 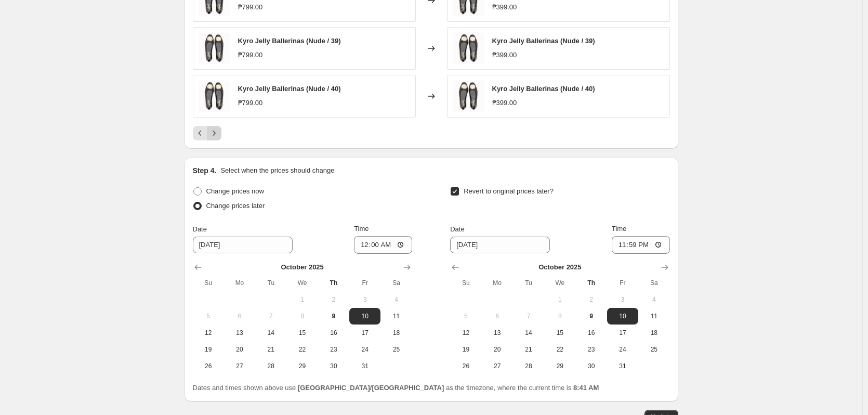 I want to click on button: Friday October 17 2025, so click(x=365, y=332).